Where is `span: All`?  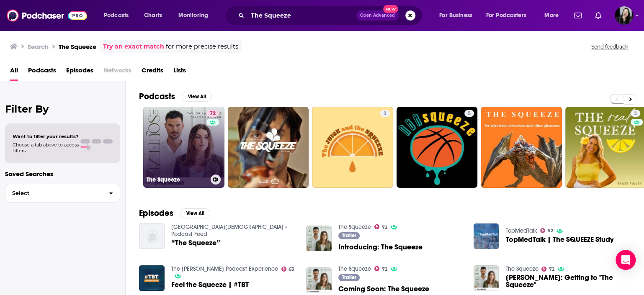 span: All is located at coordinates (14, 71).